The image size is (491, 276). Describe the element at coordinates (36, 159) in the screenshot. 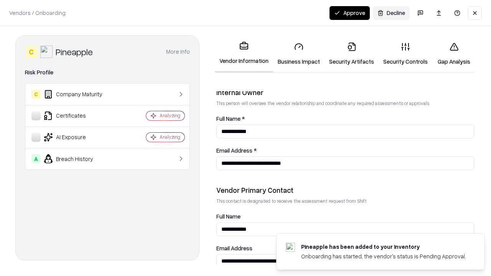

I see `div: A` at that location.